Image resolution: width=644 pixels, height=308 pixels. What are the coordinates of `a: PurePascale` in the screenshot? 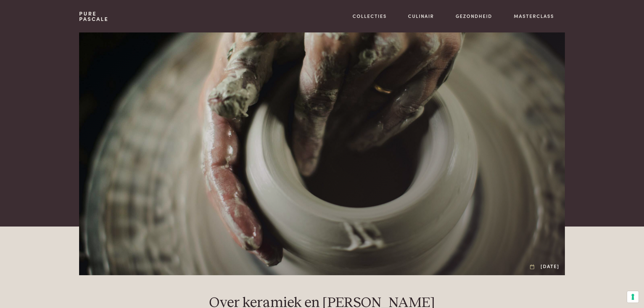 It's located at (94, 16).